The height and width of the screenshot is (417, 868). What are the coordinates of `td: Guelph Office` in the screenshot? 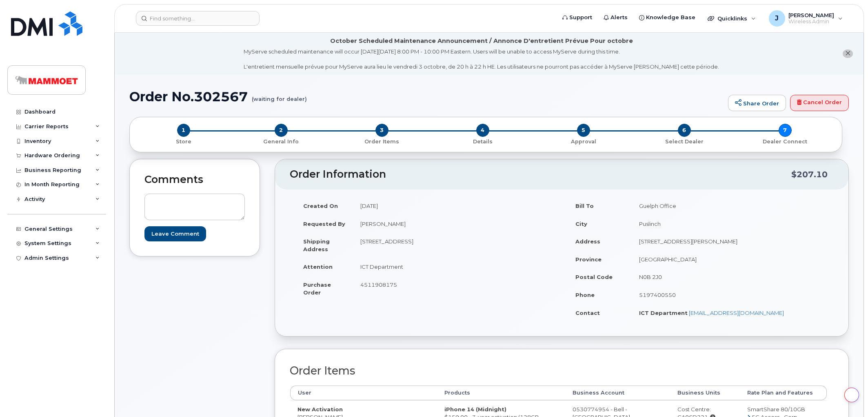 It's located at (730, 206).